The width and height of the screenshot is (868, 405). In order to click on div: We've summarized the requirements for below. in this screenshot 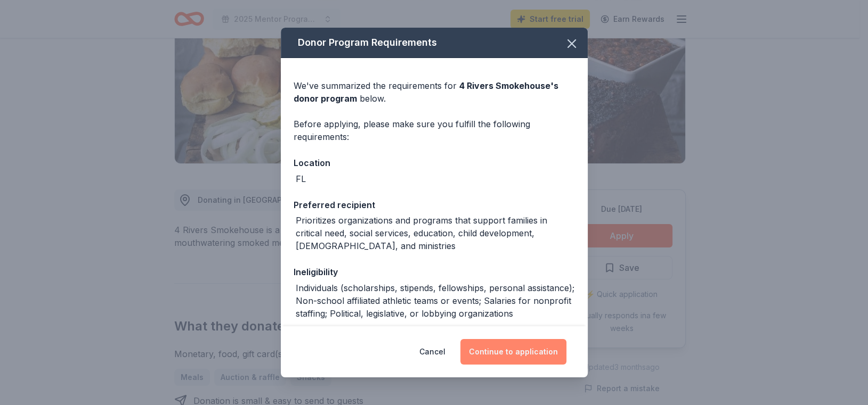, I will do `click(434, 92)`.